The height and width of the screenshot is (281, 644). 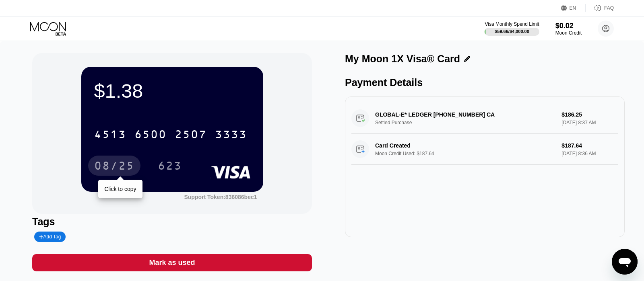 What do you see at coordinates (172, 91) in the screenshot?
I see `div: $1.38` at bounding box center [172, 91].